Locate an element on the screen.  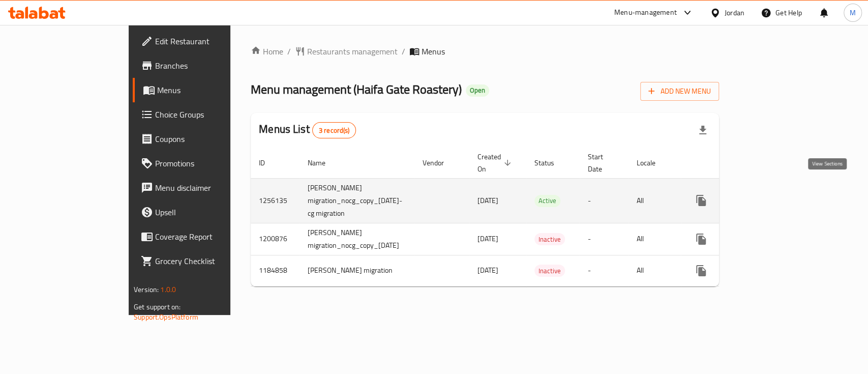
a: Coverage Report is located at coordinates (203, 237).